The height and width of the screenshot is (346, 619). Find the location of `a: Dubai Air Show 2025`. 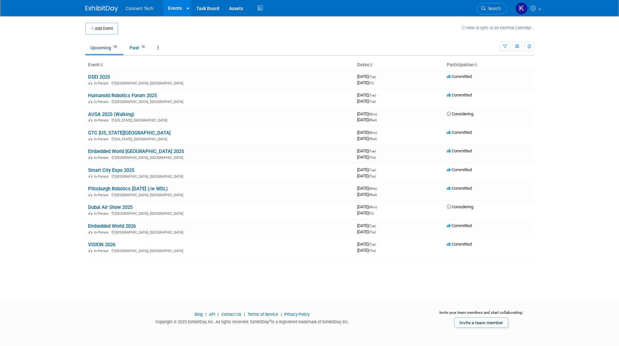

a: Dubai Air Show 2025 is located at coordinates (110, 207).